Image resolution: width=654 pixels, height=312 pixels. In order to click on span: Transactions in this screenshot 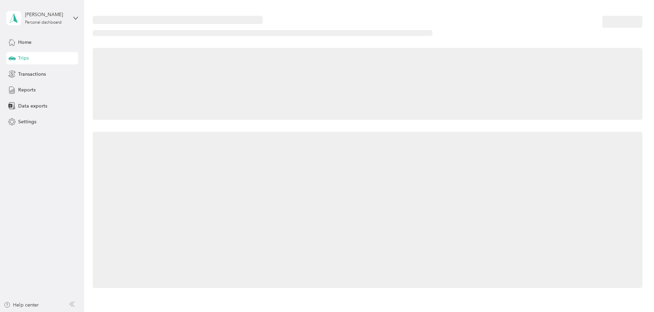, I will do `click(32, 74)`.